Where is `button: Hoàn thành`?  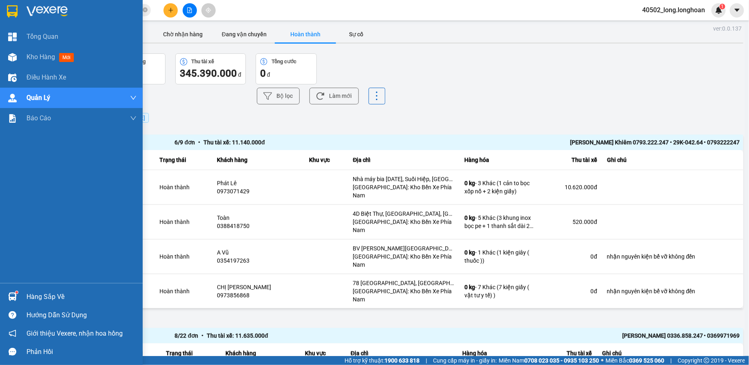
button: Hoàn thành is located at coordinates (305, 34).